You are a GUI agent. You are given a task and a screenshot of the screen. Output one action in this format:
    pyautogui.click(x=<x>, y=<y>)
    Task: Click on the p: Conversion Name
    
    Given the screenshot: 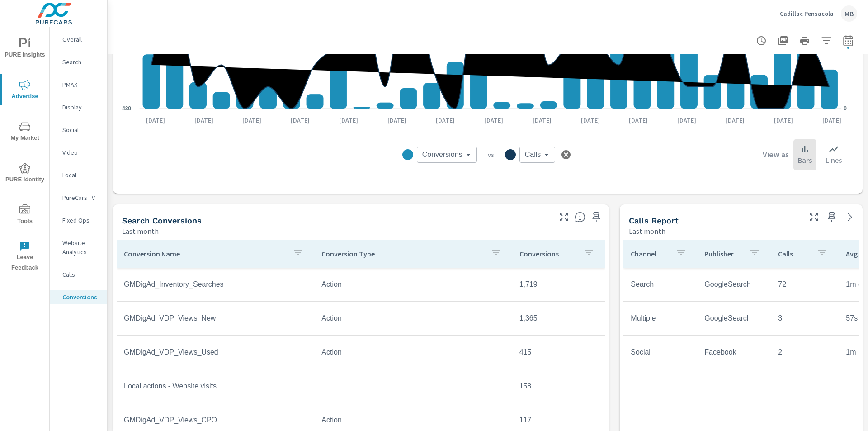 What is the action you would take?
    pyautogui.click(x=205, y=254)
    